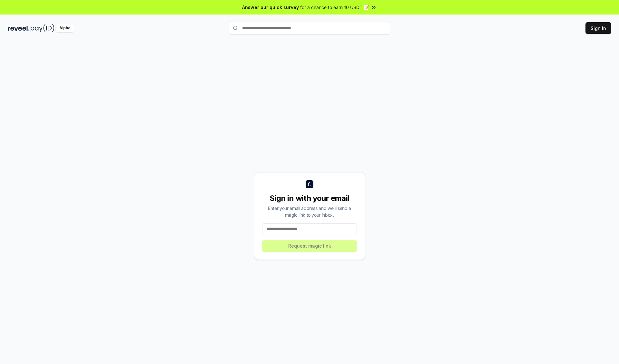  I want to click on img: reveel_dark, so click(19, 28).